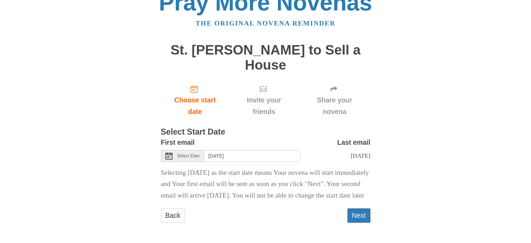 The image size is (531, 243). I want to click on a: Choose start date, so click(195, 100).